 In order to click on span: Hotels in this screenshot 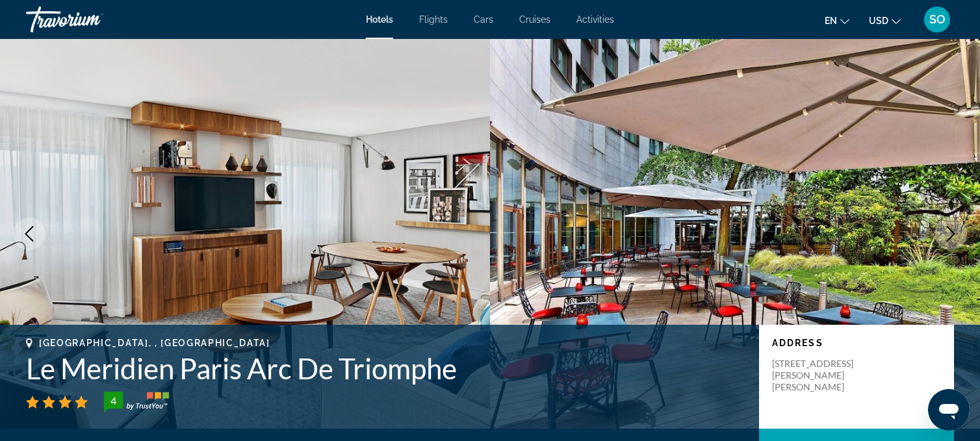, I will do `click(380, 20)`.